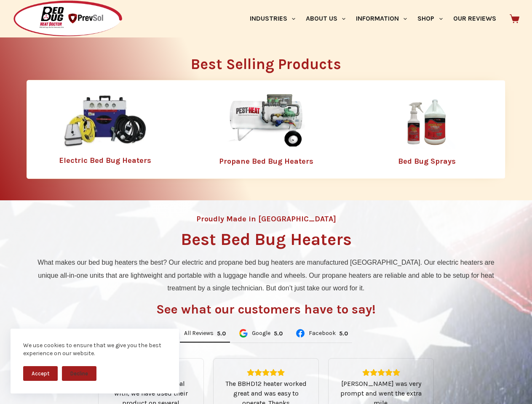 This screenshot has height=404, width=532. What do you see at coordinates (19, 16) in the screenshot?
I see `button: Open LiveChat chat widget` at bounding box center [19, 16].